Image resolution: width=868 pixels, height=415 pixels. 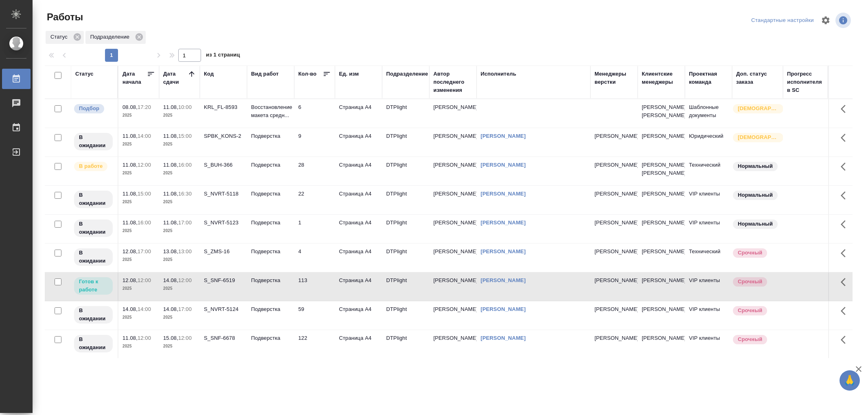 What do you see at coordinates (144, 309) in the screenshot?
I see `p: 14:00` at bounding box center [144, 309].